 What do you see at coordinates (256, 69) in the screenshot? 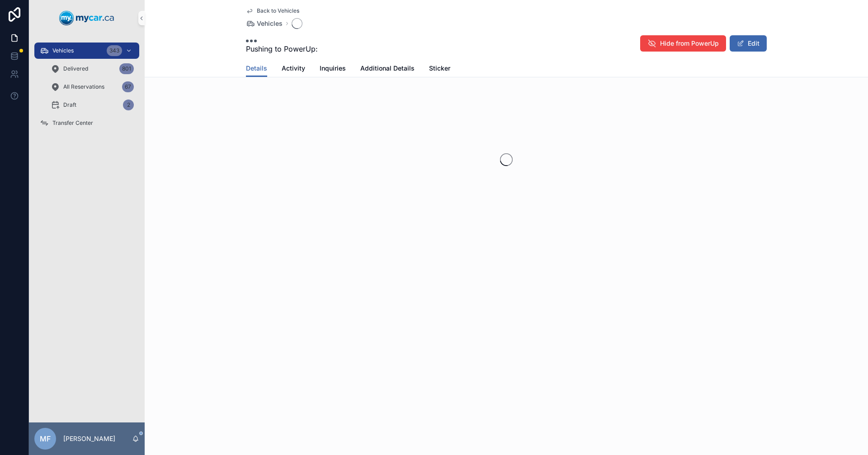
I see `a: Details` at bounding box center [256, 69].